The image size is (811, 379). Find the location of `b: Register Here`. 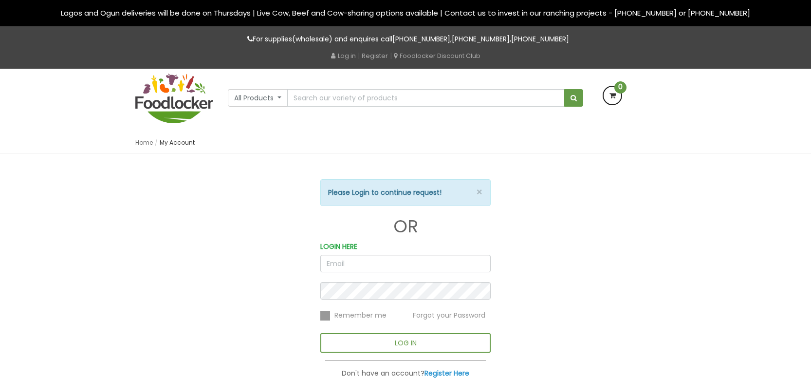

b: Register Here is located at coordinates (447, 373).